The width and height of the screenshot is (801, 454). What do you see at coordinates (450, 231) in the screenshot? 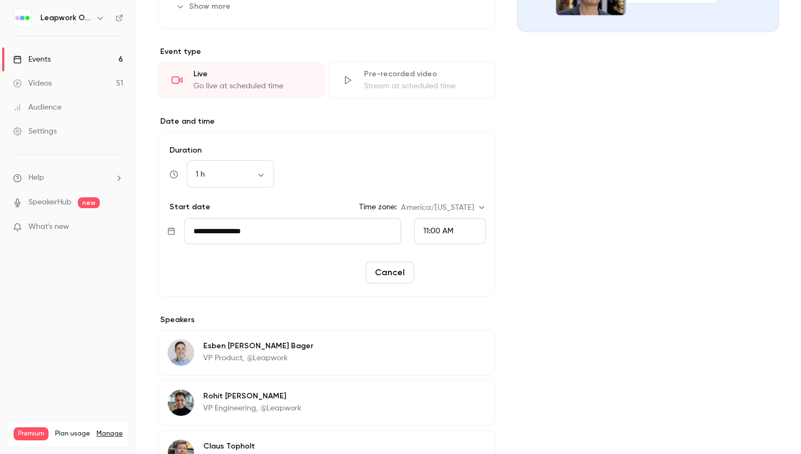
I see `div: From` at bounding box center [450, 231].